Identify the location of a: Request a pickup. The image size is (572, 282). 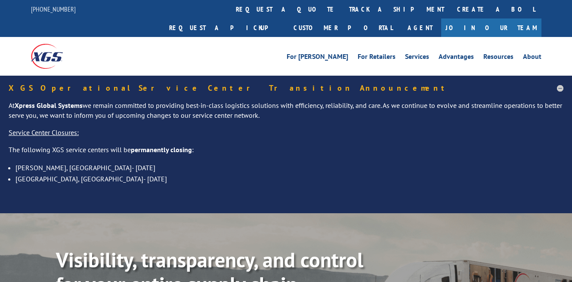
(225, 28).